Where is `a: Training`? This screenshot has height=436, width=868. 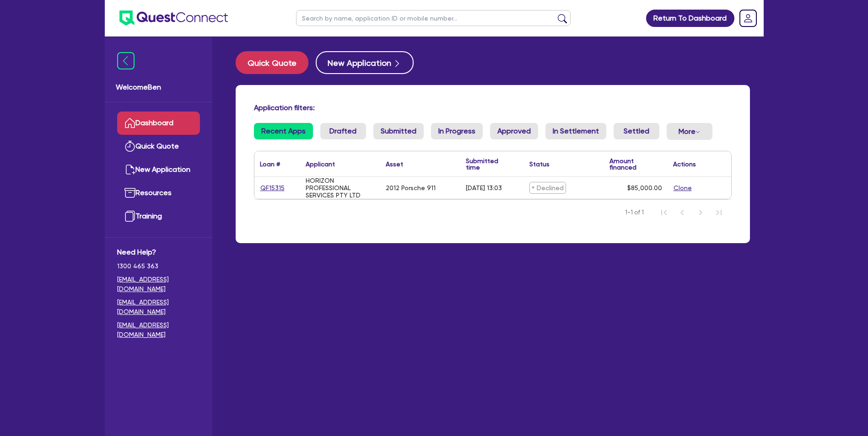 a: Training is located at coordinates (159, 216).